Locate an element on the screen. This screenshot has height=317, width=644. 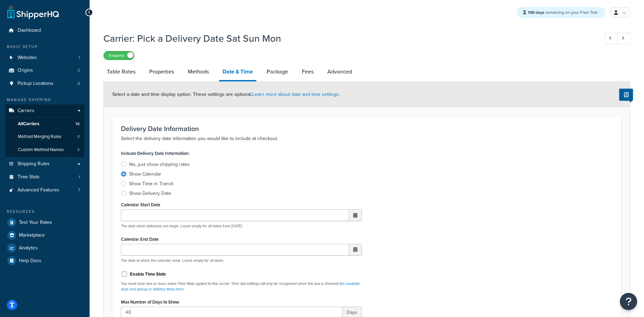
div: Show Calendar is located at coordinates (145, 174).